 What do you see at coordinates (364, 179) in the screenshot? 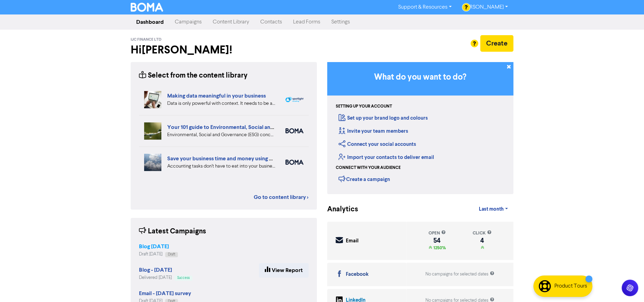
I see `div: Create a campaign` at bounding box center [364, 179].